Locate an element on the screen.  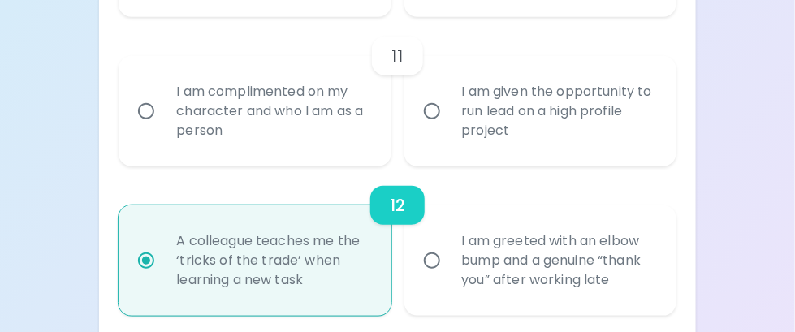
div: A colleague teaches me the ‘tricks of the trade’ when learning a new task is located at coordinates (272, 261).